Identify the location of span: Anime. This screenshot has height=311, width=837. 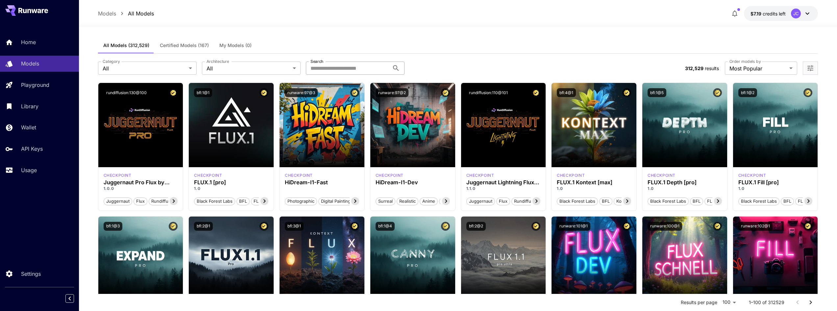
(428, 201).